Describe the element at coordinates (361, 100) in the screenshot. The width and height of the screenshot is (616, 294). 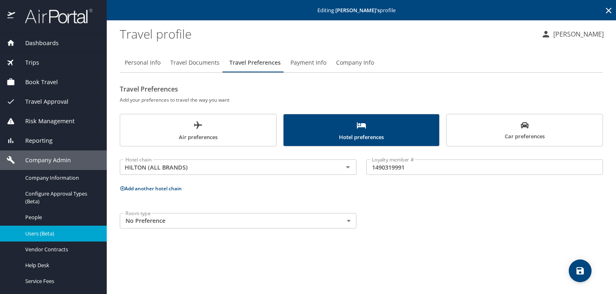
I see `h6: Add your preferences to travel the way you want` at that location.